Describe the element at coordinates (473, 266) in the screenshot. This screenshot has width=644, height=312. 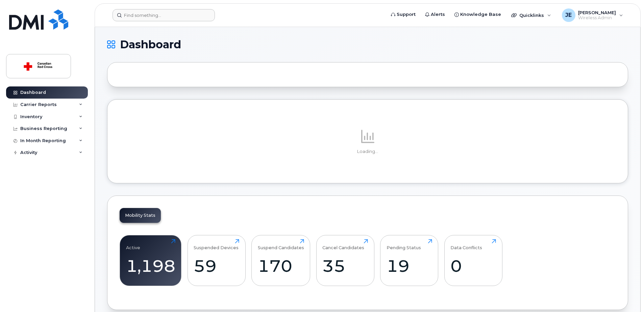
I see `div: 0` at that location.